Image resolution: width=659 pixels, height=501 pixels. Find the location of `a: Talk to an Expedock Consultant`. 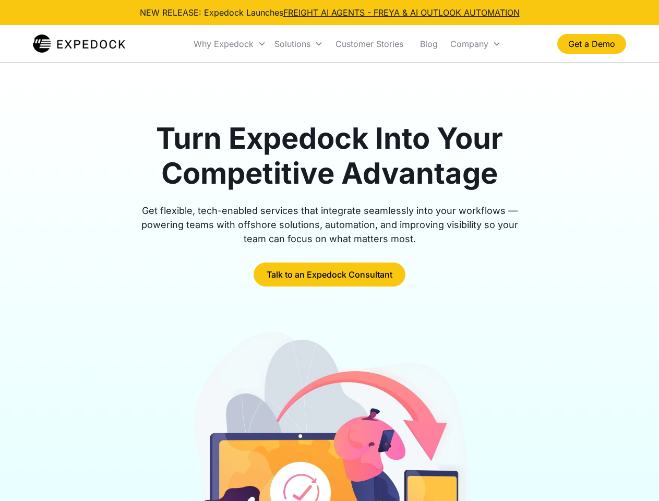

a: Talk to an Expedock Consultant is located at coordinates (329, 274).